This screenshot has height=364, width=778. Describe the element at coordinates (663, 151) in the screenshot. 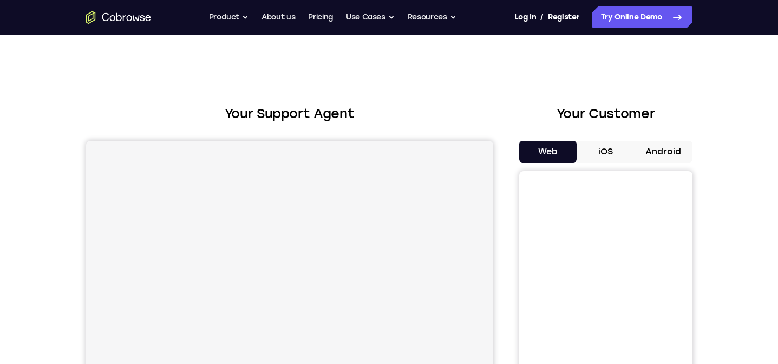

I see `button: Android` at that location.